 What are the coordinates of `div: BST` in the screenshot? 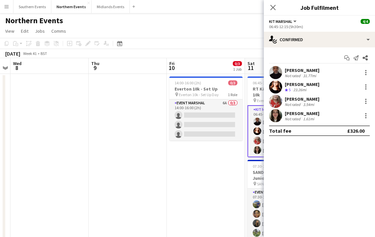 It's located at (44, 53).